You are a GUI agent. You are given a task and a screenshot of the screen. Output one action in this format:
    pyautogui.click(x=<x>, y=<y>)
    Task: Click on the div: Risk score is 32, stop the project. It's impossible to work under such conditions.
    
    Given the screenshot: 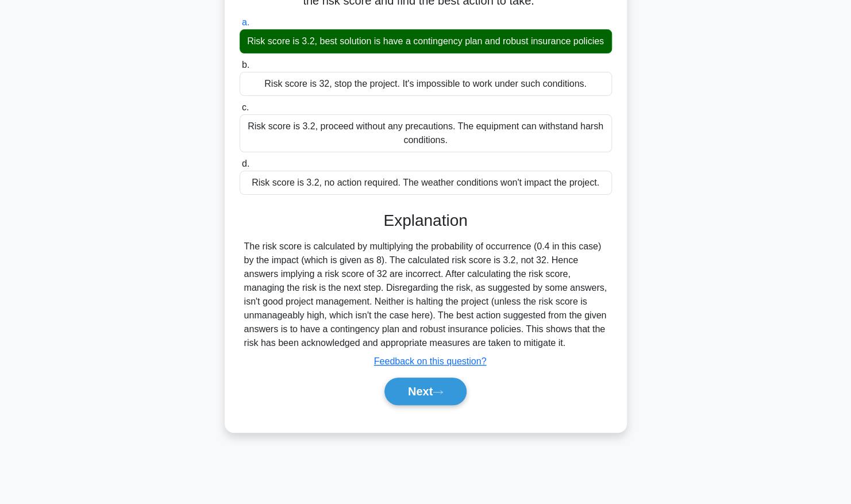 What is the action you would take?
    pyautogui.click(x=426, y=84)
    